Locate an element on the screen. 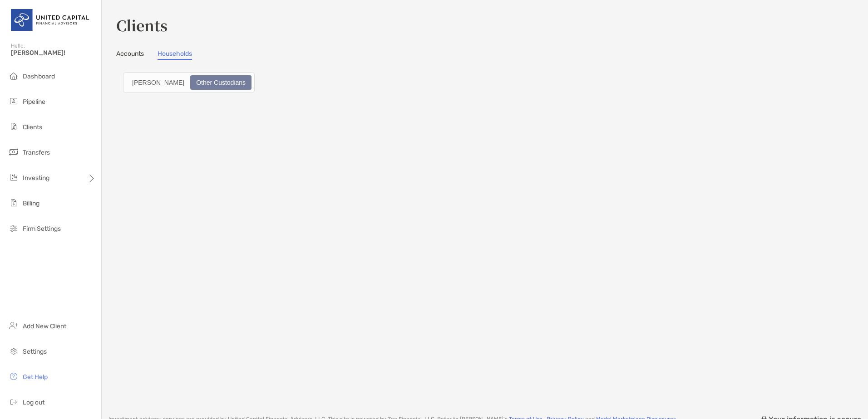  img: add_new_client icon is located at coordinates (14, 325).